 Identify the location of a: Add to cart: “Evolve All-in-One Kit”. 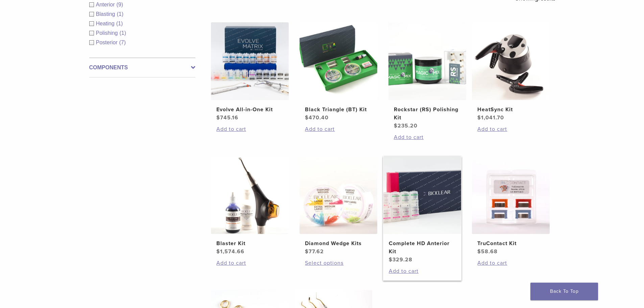
(250, 129).